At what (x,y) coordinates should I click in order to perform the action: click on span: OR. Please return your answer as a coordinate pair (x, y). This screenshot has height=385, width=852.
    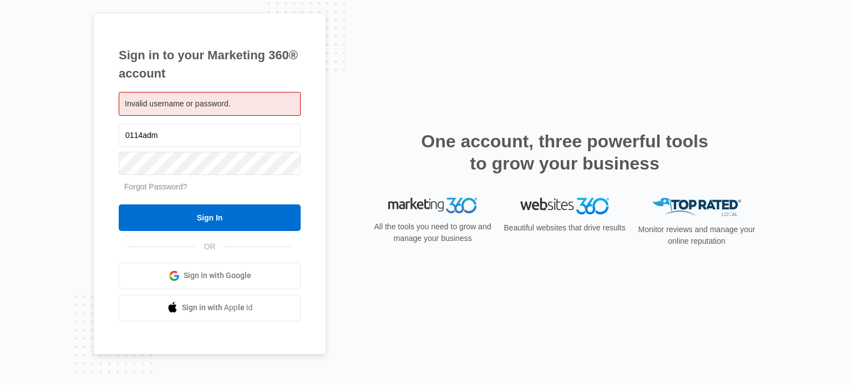
    Looking at the image, I should click on (210, 247).